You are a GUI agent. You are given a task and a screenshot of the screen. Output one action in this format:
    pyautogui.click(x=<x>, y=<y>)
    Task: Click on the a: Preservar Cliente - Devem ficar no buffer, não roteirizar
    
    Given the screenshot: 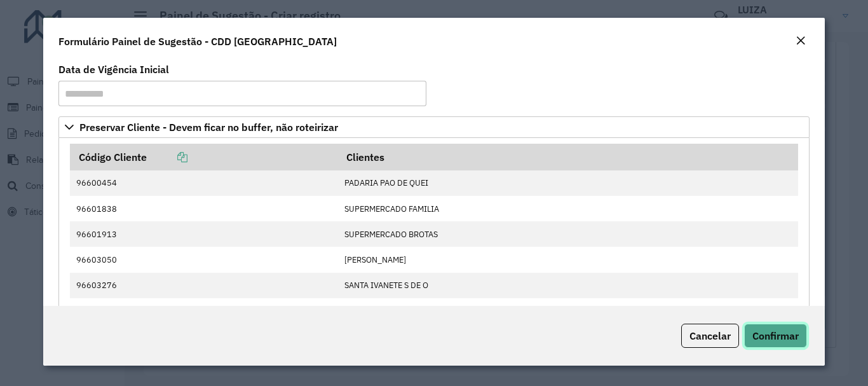 What is the action you would take?
    pyautogui.click(x=433, y=127)
    